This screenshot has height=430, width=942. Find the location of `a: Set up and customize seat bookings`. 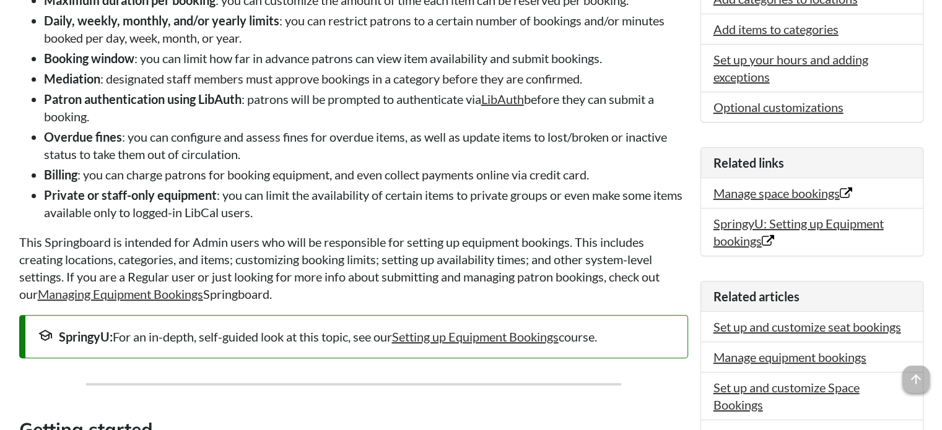

a: Set up and customize seat bookings is located at coordinates (807, 327).